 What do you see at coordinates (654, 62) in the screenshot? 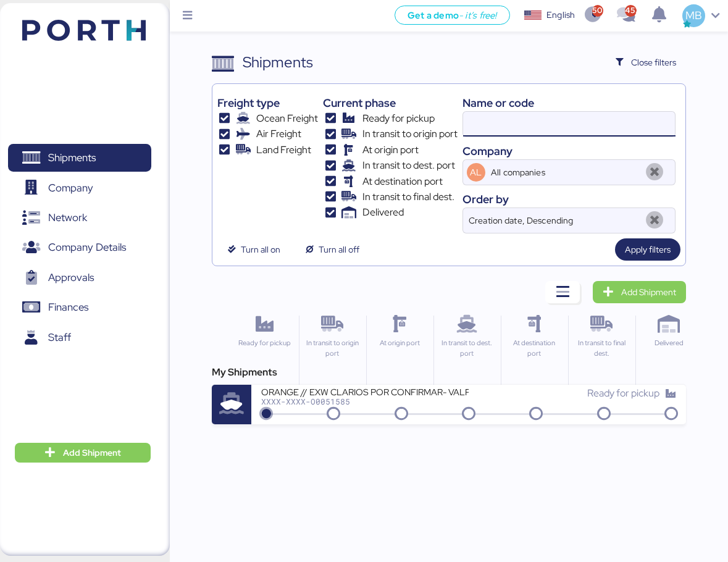
I see `span: Close filters` at bounding box center [654, 62].